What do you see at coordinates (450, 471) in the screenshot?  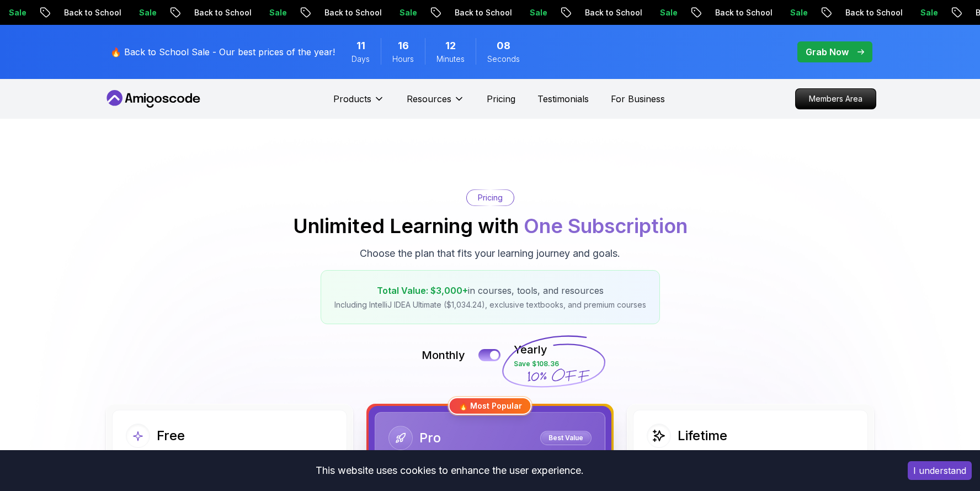 I see `div: This website uses cookies to enhance the user experience.` at bounding box center [450, 471].